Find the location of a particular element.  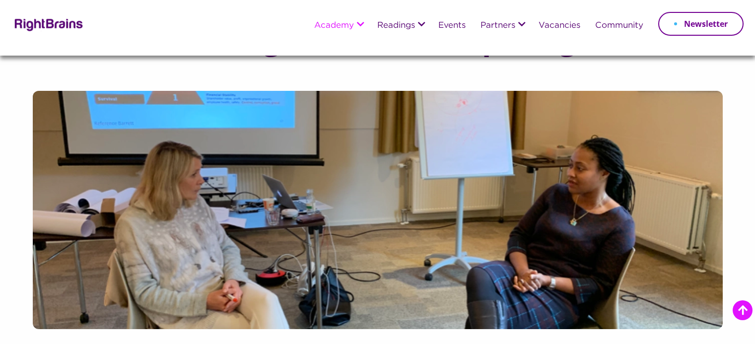

a: Readings is located at coordinates (396, 26).